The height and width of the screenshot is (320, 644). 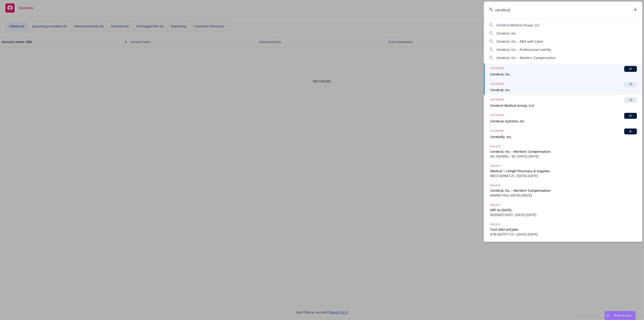 I want to click on span: Medical | Lehigh Pharmacy & Supplies, so click(x=564, y=171).